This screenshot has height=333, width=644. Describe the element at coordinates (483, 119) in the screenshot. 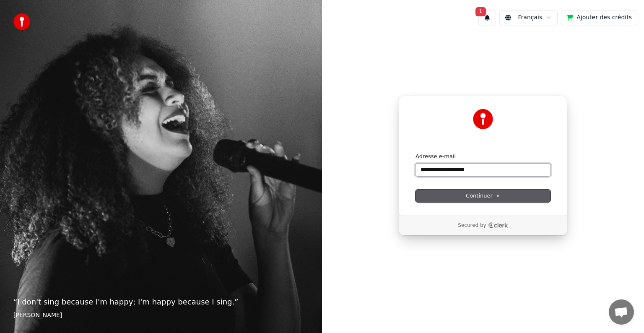

I see `img: Youka` at that location.